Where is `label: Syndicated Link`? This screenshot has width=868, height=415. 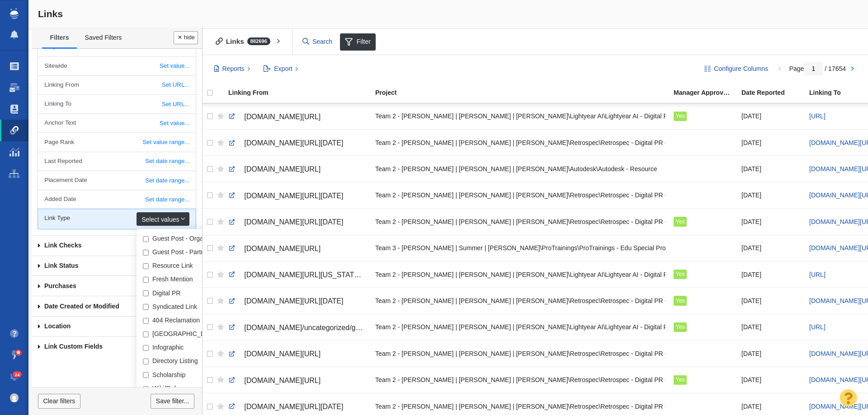
label: Syndicated Link is located at coordinates (175, 306).